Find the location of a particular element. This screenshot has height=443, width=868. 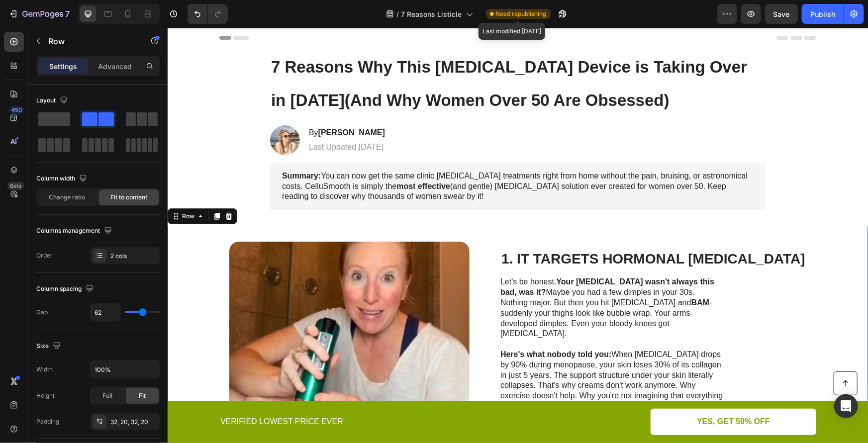

p: YES, GET 50% OFF is located at coordinates (566, 394).